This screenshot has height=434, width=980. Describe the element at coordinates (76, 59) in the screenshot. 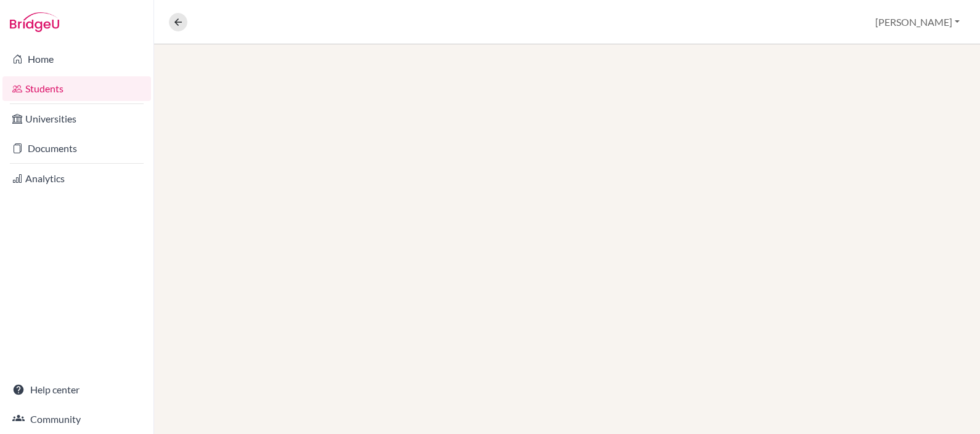

I see `a: Home` at that location.